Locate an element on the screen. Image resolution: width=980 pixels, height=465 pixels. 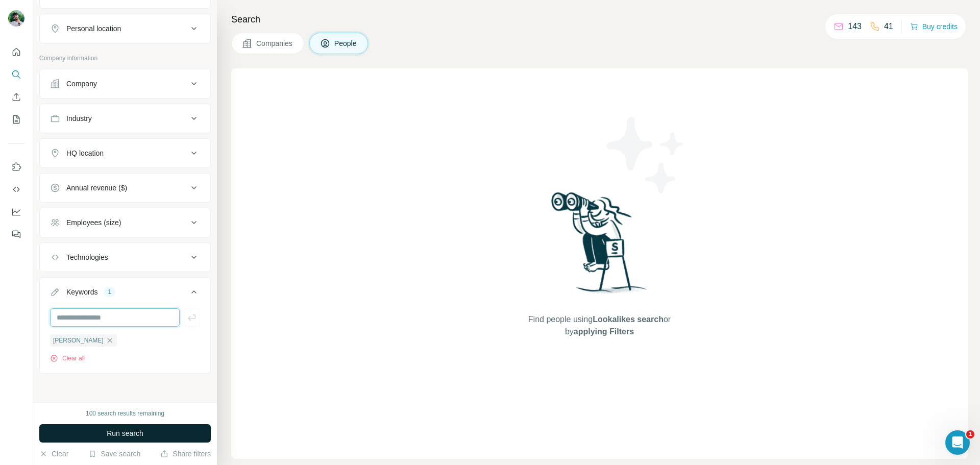
button: Quick start is located at coordinates (16, 52).